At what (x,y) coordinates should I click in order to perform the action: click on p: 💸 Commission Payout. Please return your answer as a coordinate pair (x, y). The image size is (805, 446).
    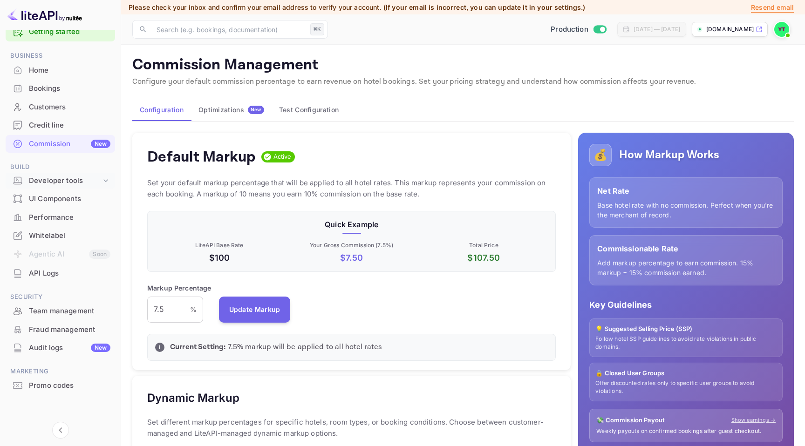
    Looking at the image, I should click on (630, 421).